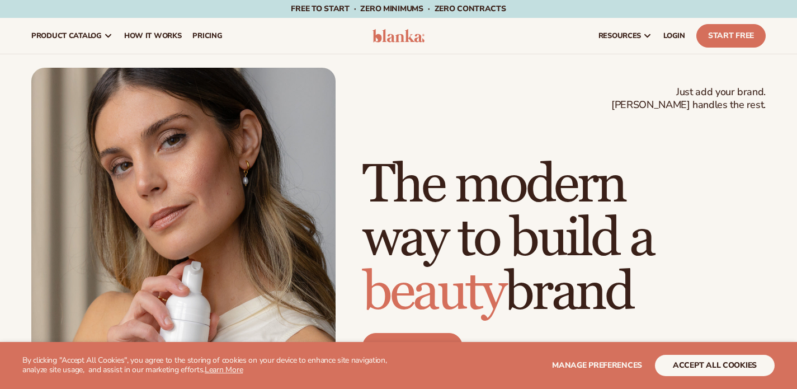  What do you see at coordinates (399, 36) in the screenshot?
I see `img: logo` at bounding box center [399, 36].